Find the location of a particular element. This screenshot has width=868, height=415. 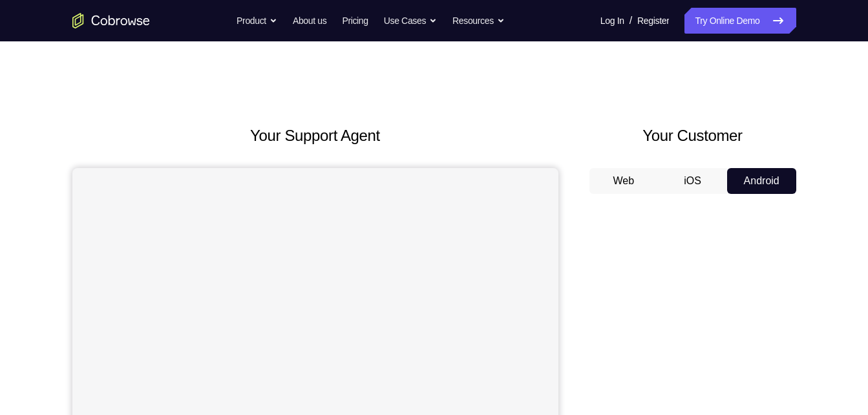

button: Android is located at coordinates (761, 181).